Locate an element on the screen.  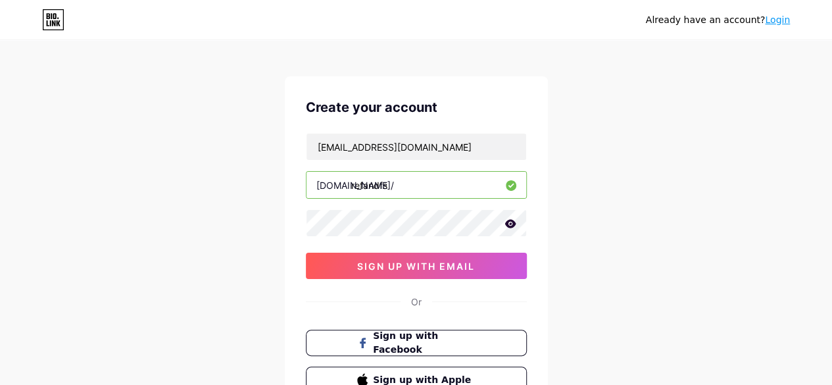
input: Email is located at coordinates (416, 147).